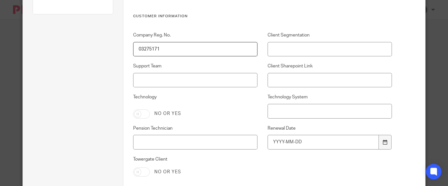 The image size is (448, 186). I want to click on input: YYYY-MM-DD, so click(323, 142).